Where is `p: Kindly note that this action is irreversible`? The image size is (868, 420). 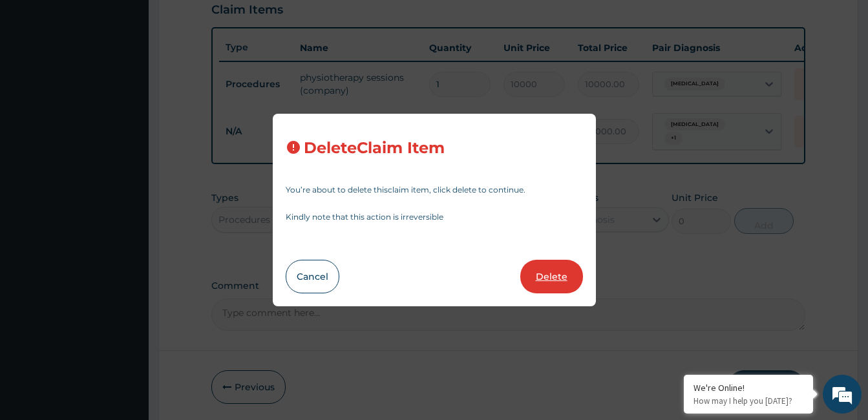
p: Kindly note that this action is irreversible is located at coordinates (434, 217).